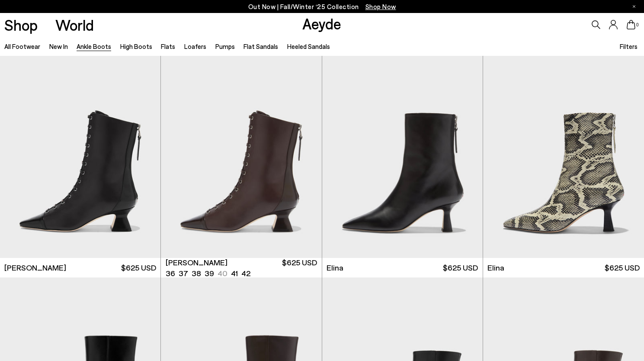 The height and width of the screenshot is (361, 644). What do you see at coordinates (628, 46) in the screenshot?
I see `span: Filters` at bounding box center [628, 46].